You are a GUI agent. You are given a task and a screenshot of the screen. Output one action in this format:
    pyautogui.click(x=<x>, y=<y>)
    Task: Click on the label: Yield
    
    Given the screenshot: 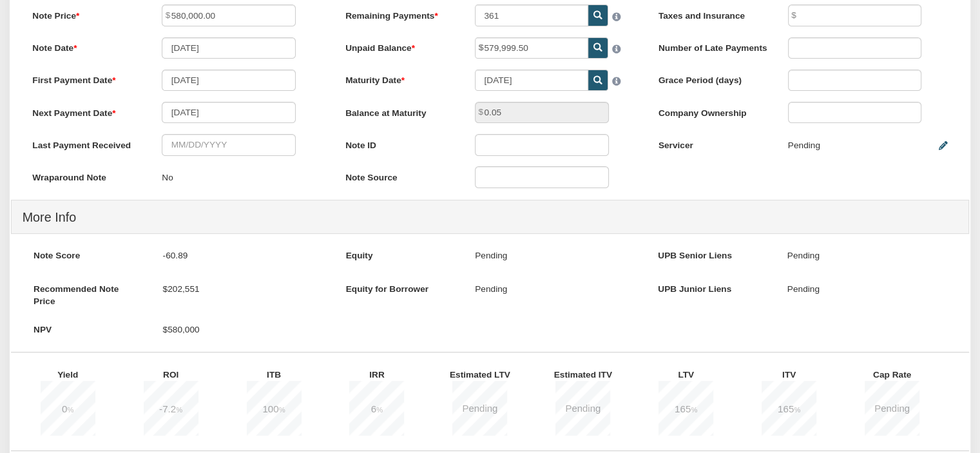 What is the action you would take?
    pyautogui.click(x=73, y=372)
    